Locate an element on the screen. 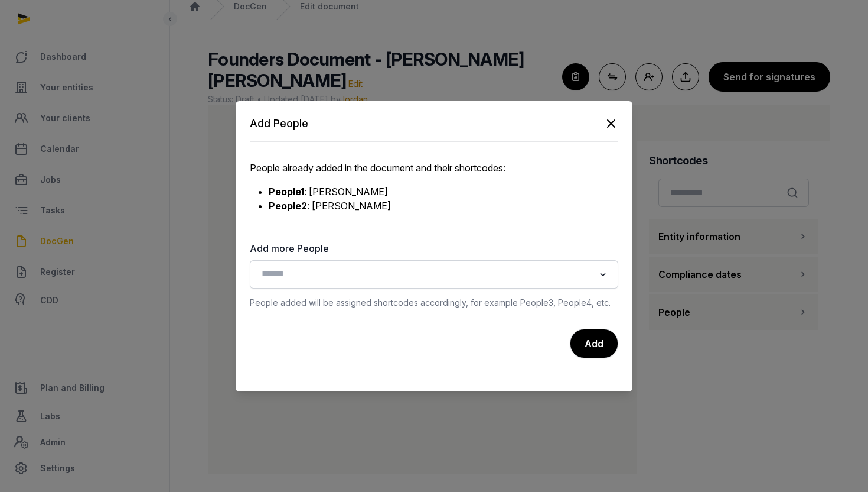 The height and width of the screenshot is (492, 868). div: People added will be assigned shortcodes accordingly, for example People3, People4, etc. is located at coordinates (434, 302).